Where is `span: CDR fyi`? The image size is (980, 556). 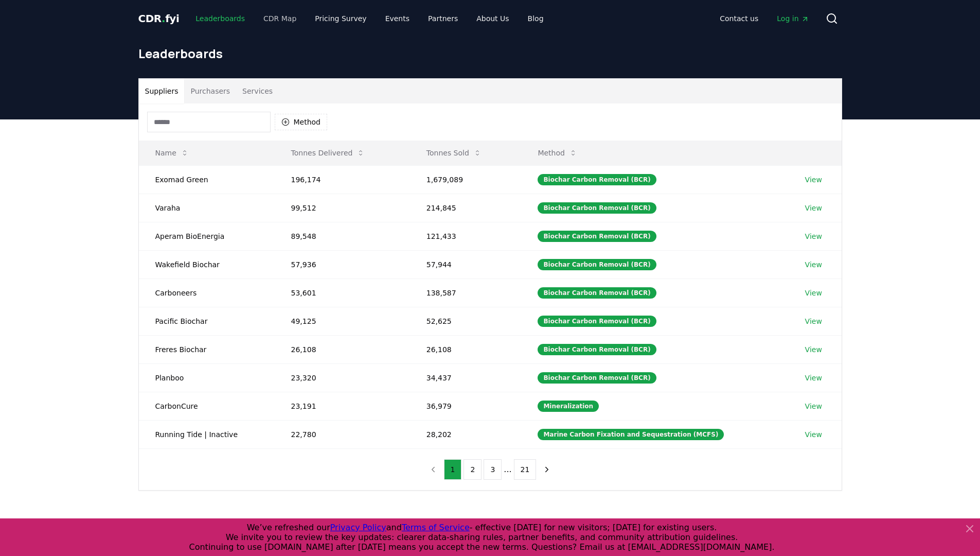
span: CDR fyi is located at coordinates (159, 19).